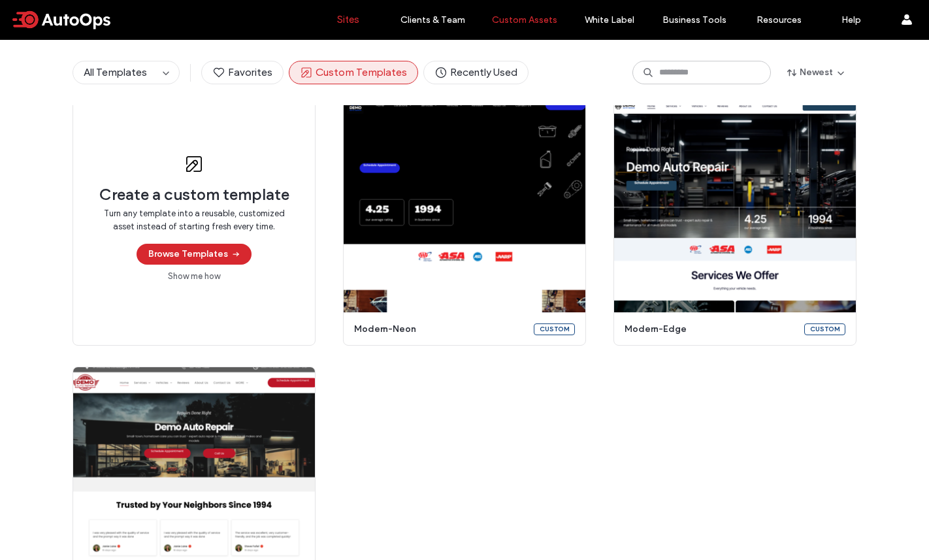 The image size is (929, 560). Describe the element at coordinates (354, 72) in the screenshot. I see `span: Custom Templates` at that location.